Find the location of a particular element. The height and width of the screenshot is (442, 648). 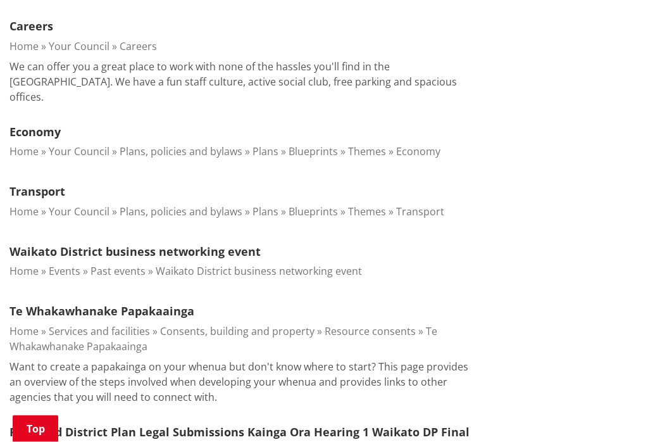

a: Resource consents is located at coordinates (370, 332).